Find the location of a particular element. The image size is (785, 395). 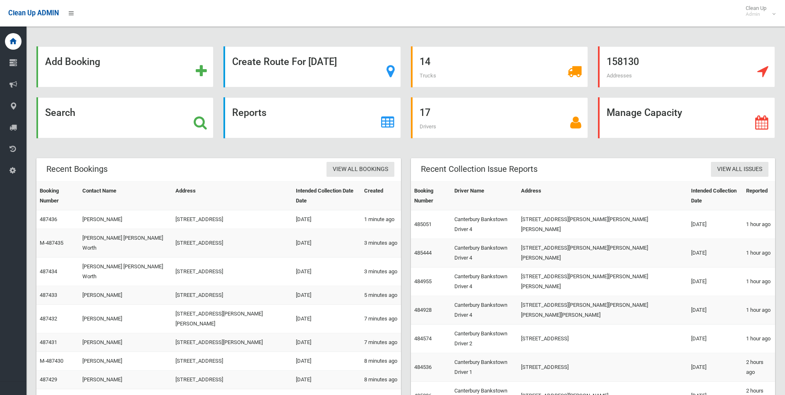

small: Admin is located at coordinates (756, 14).